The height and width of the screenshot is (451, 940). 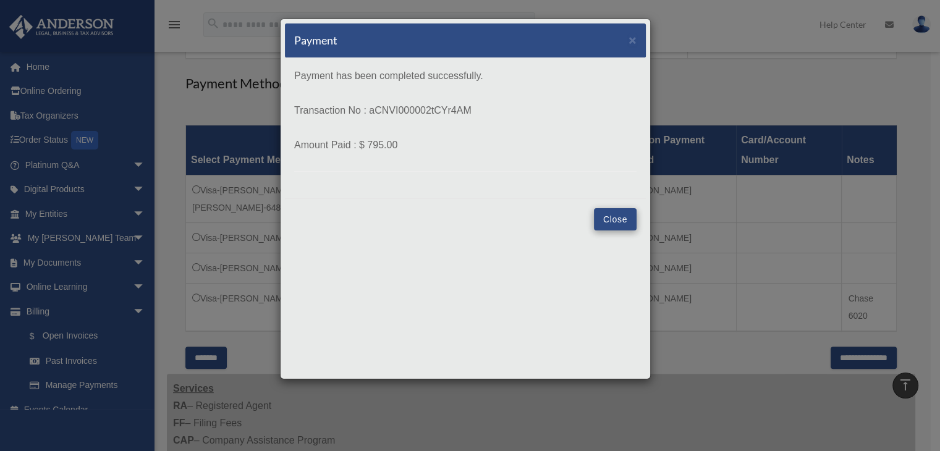 What do you see at coordinates (465, 111) in the screenshot?
I see `p: Transaction No : aCNVI000002tCYr4AM` at bounding box center [465, 111].